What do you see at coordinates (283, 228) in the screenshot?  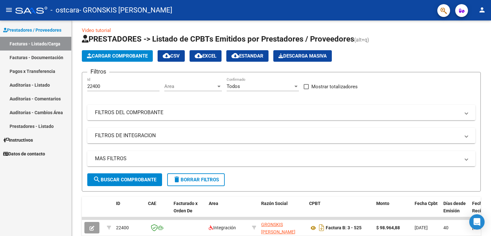 I see `div: 23262482014` at bounding box center [283, 228].